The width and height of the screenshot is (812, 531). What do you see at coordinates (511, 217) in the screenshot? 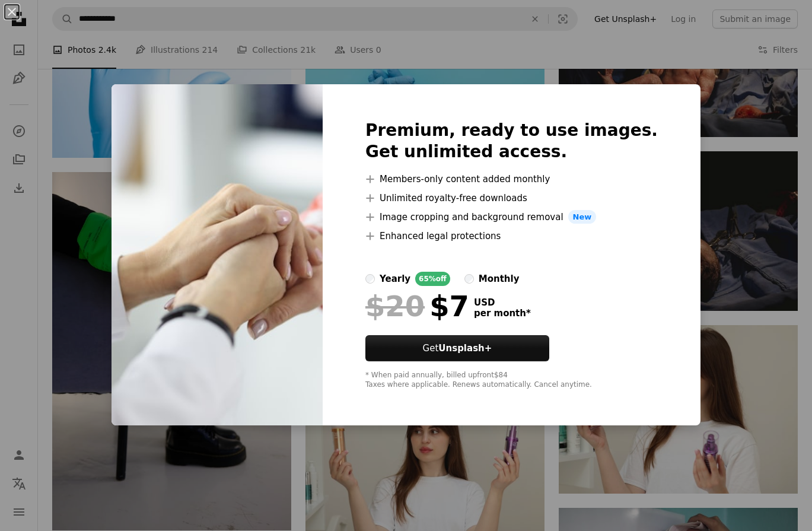
I see `li: Image cropping and background removal` at bounding box center [511, 217].